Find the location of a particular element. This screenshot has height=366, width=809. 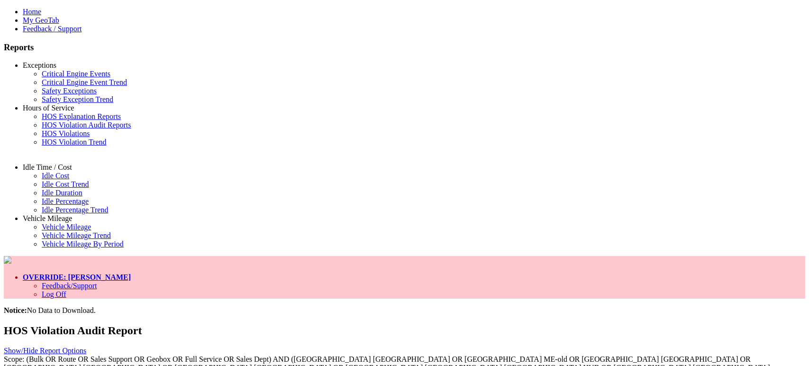

a: Critical Engine Event Trend is located at coordinates (84, 82).